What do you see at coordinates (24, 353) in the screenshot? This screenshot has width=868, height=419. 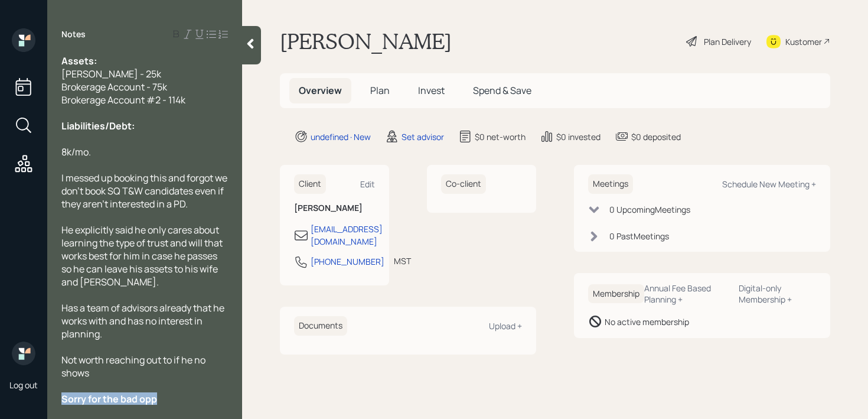 I see `img: retirable_logo.png` at bounding box center [24, 353].